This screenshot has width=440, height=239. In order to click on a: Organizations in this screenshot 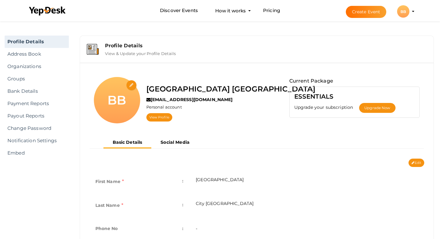, I will do `click(37, 66)`.